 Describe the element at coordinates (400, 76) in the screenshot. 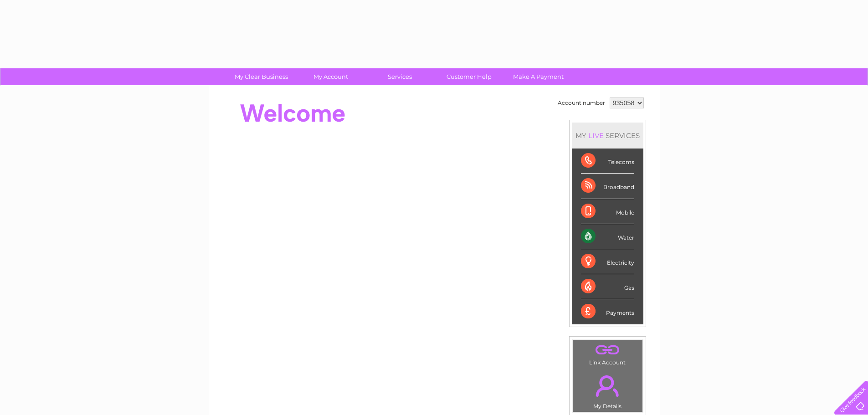

I see `a: Services` at that location.